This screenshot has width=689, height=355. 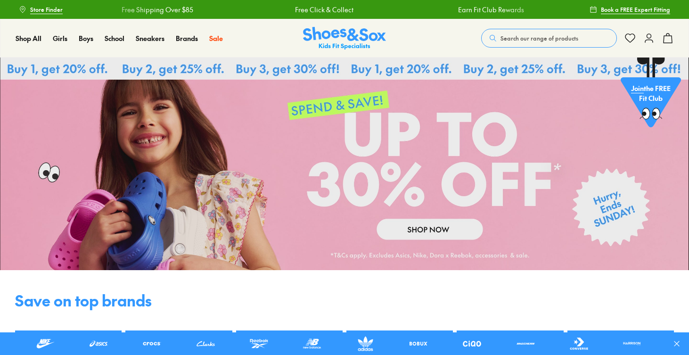 I want to click on span: Brands, so click(x=187, y=38).